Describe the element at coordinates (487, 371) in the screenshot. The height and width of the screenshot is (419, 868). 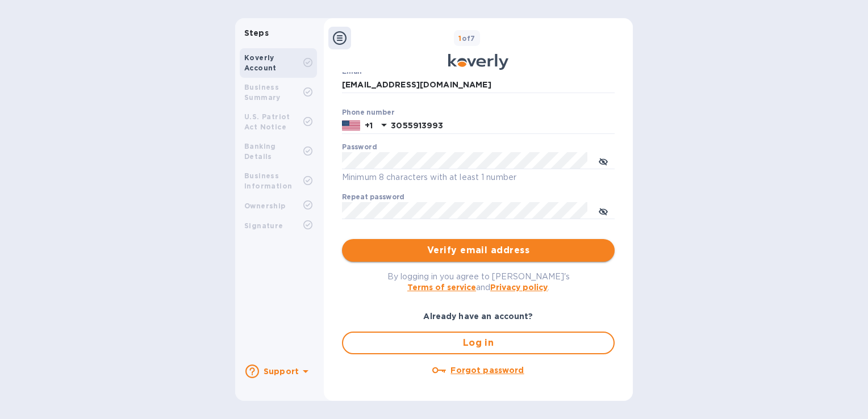
I see `u: Forgot password` at that location.